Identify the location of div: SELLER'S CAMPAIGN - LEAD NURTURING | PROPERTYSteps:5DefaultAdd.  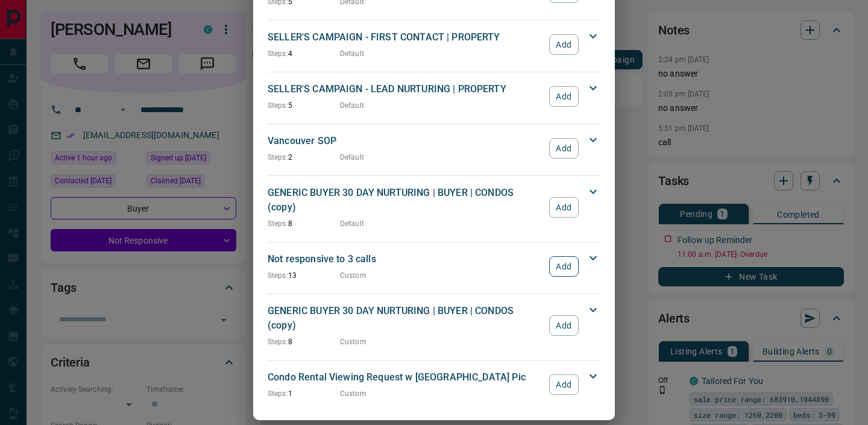
(434, 97).